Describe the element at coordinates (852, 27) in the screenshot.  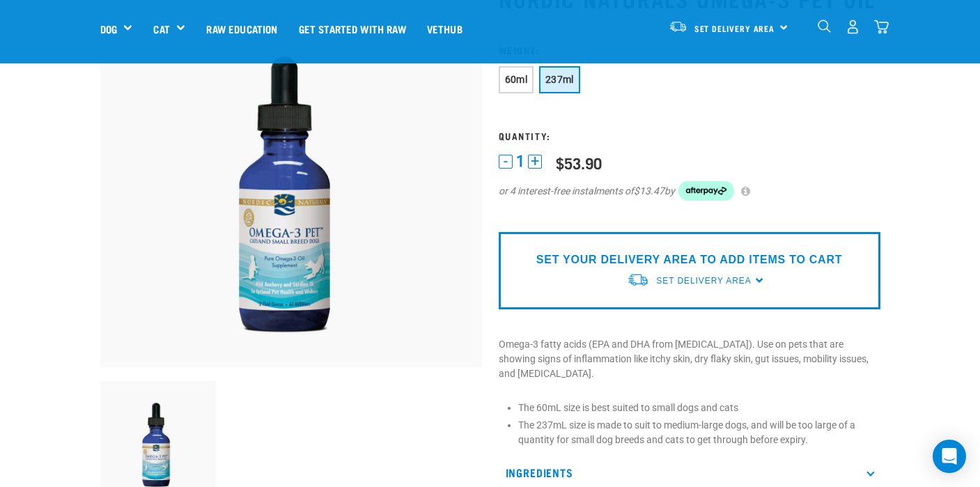
I see `img: user.png` at that location.